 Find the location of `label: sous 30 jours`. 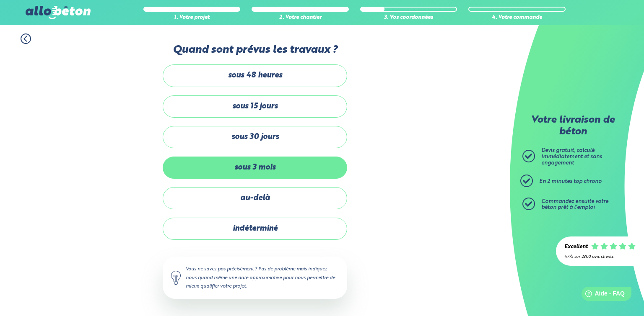

label: sous 30 jours is located at coordinates (255, 137).